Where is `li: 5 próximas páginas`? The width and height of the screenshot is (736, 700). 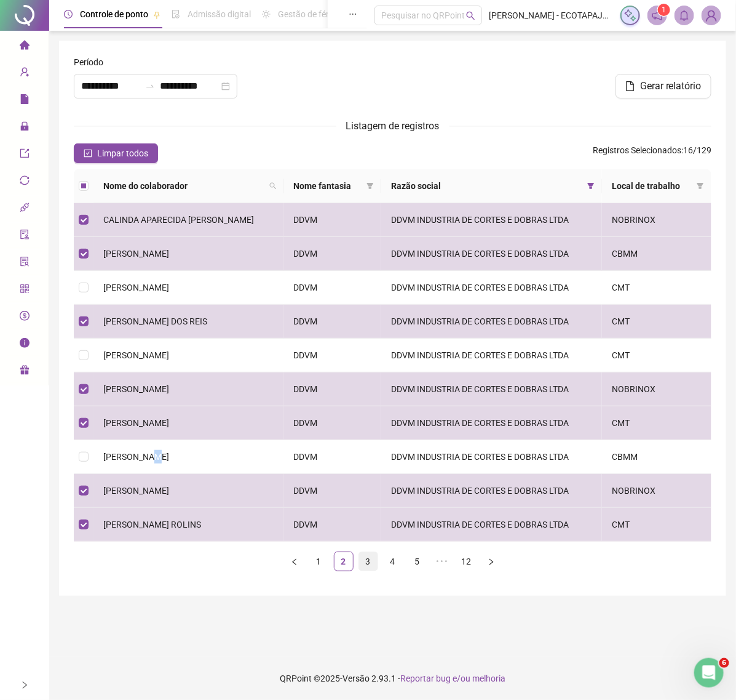 li: 5 próximas páginas is located at coordinates (442, 561).